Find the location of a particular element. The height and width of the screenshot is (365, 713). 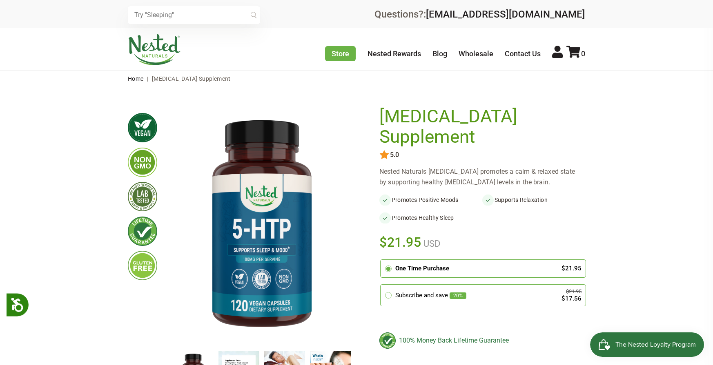

a: Blog is located at coordinates (440, 53).